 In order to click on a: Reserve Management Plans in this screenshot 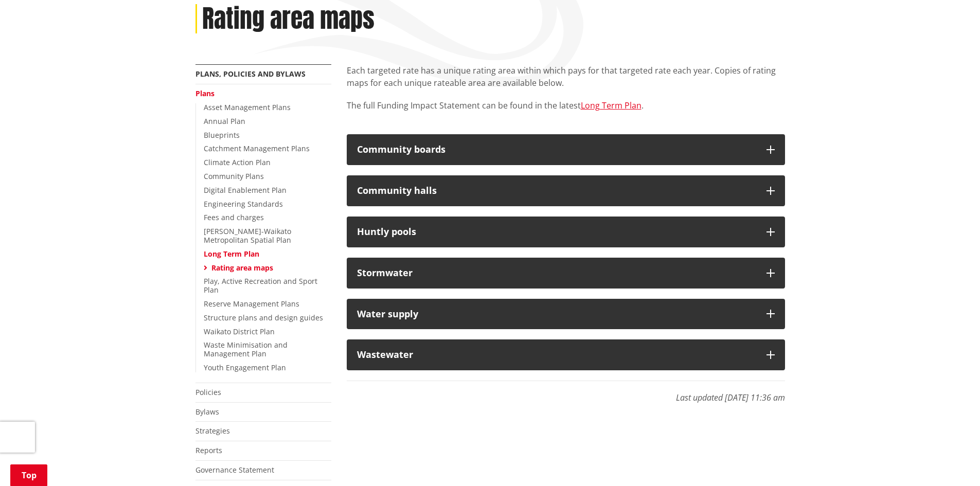, I will do `click(251, 304)`.